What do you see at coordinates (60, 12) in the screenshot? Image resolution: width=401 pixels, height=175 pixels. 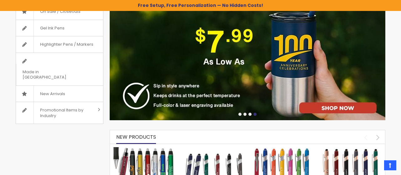 I see `span: On Sale / Closeouts` at bounding box center [60, 12].